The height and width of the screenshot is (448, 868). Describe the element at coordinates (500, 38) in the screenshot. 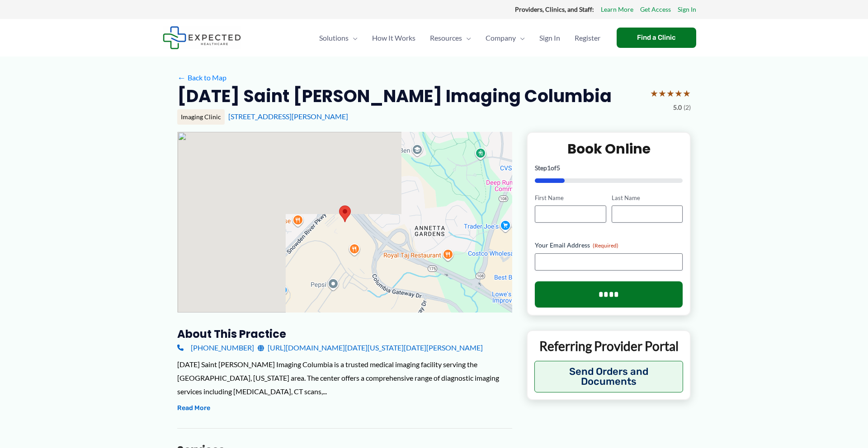

I see `span: Company` at that location.